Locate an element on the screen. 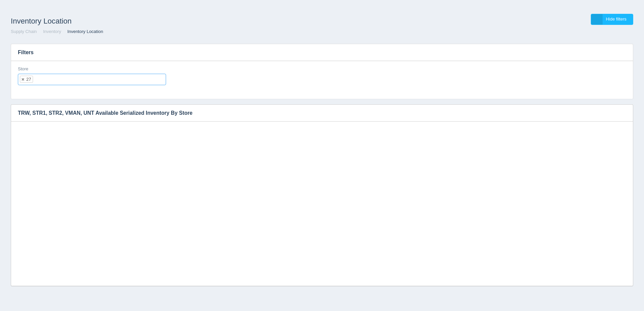  h3: TRW, STR1, STR2, VMAN, UNT Available Serialized Inventory By Store is located at coordinates (317, 113).